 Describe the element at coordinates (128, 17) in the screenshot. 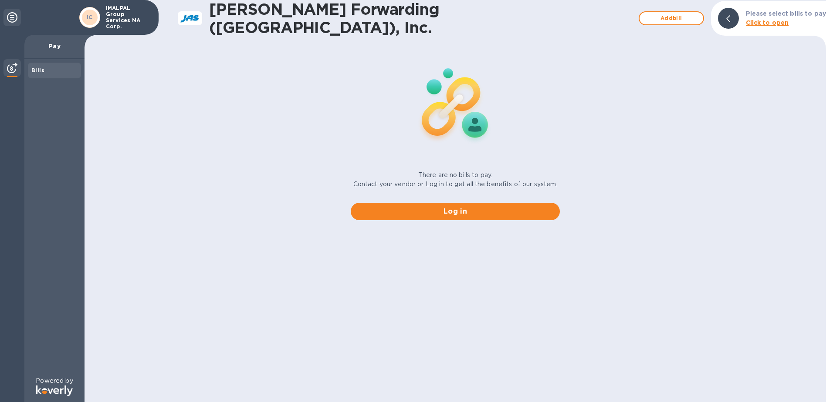

I see `p: IMALPAL Group Services NA Corp.` at that location.